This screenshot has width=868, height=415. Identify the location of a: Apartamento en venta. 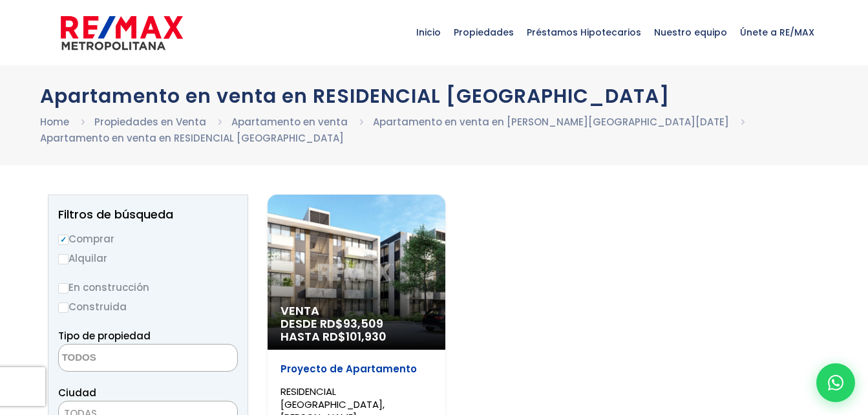
(290, 122).